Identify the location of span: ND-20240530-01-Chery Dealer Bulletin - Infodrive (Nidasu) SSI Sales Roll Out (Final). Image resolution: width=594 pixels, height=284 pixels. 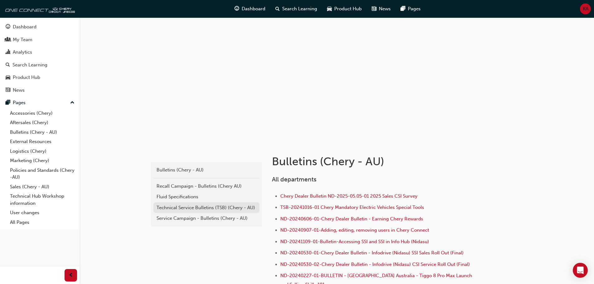
(372, 253).